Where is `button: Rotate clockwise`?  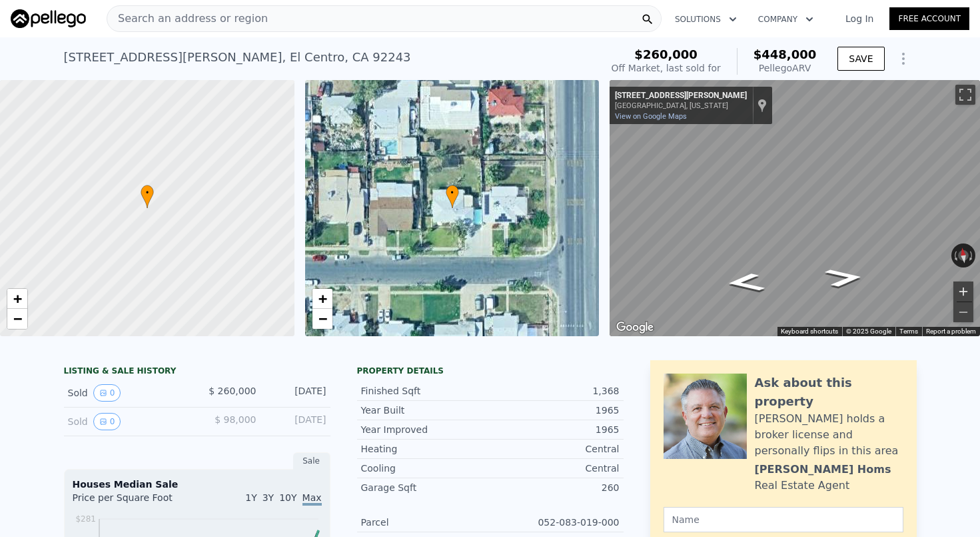 button: Rotate clockwise is located at coordinates (972, 255).